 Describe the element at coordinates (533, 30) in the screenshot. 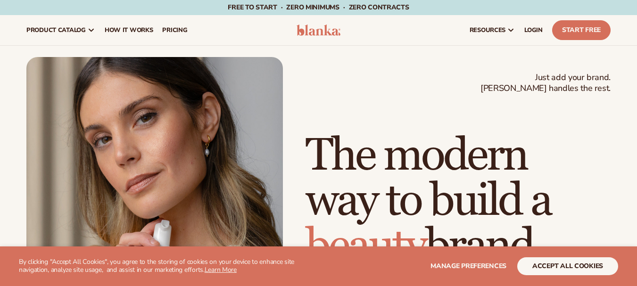

I see `span: LOGIN` at that location.